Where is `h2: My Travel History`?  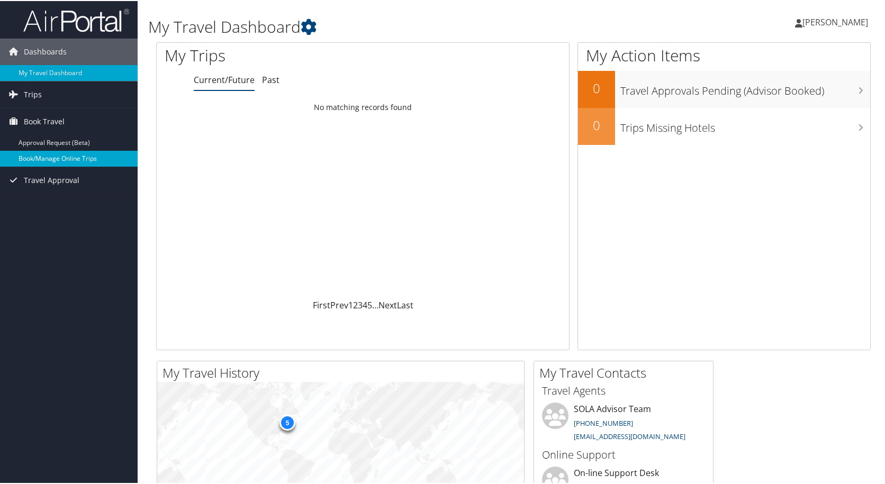
h2: My Travel History is located at coordinates (343, 372).